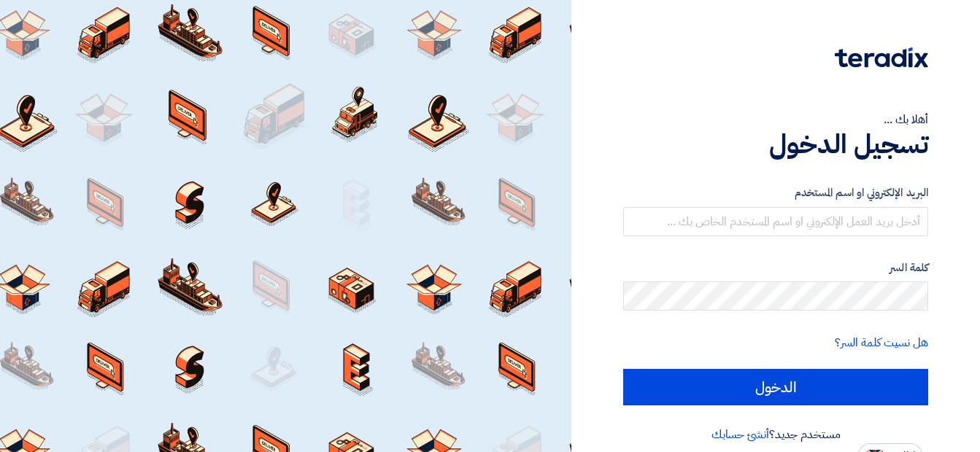 The width and height of the screenshot is (980, 452). What do you see at coordinates (882, 342) in the screenshot?
I see `a: هل نسيت كلمة السر؟` at bounding box center [882, 342].